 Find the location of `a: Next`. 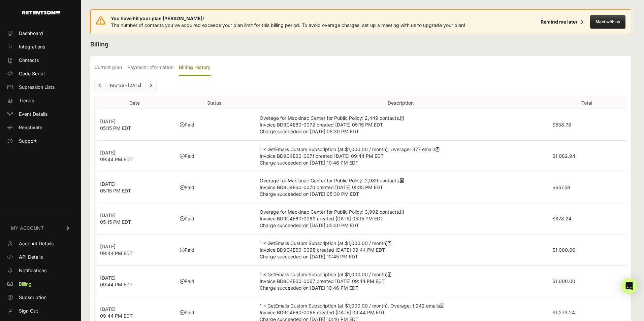

a: Next is located at coordinates (151, 85).